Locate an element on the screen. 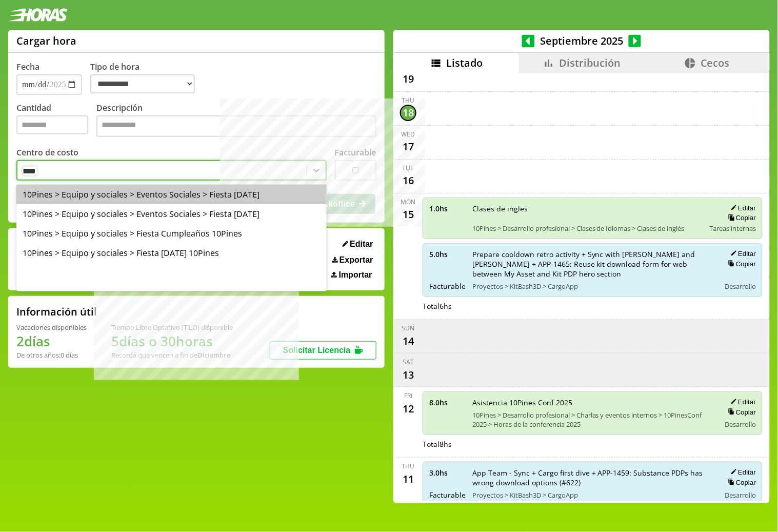  span: App Team - Sync + Cargo first dive + APP-1459: Substance PDPs has wrong download options (#622) is located at coordinates (592, 478).